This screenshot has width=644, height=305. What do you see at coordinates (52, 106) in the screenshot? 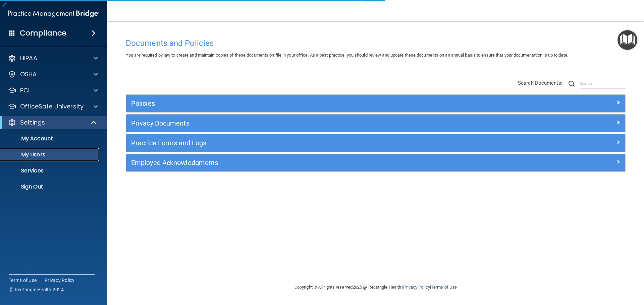
I see `a: OfficeSafe University` at bounding box center [52, 106].